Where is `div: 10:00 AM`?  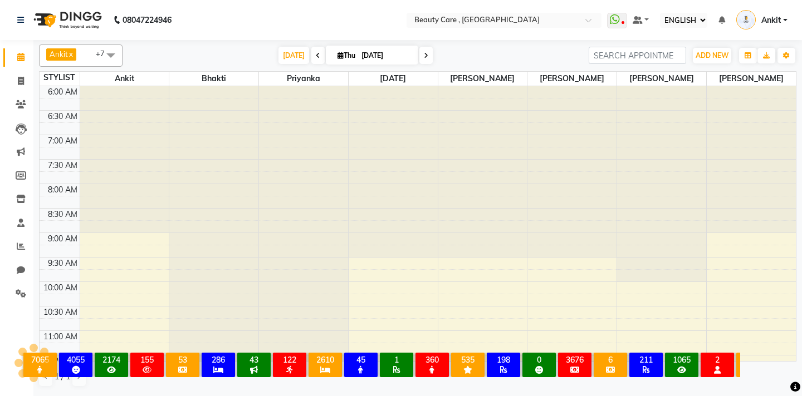 div: 10:00 AM is located at coordinates (60, 288).